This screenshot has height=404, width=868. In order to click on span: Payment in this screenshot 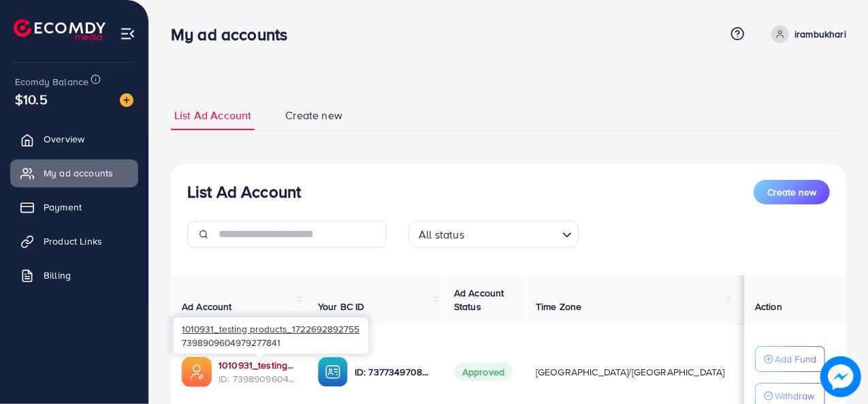, I will do `click(63, 207)`.